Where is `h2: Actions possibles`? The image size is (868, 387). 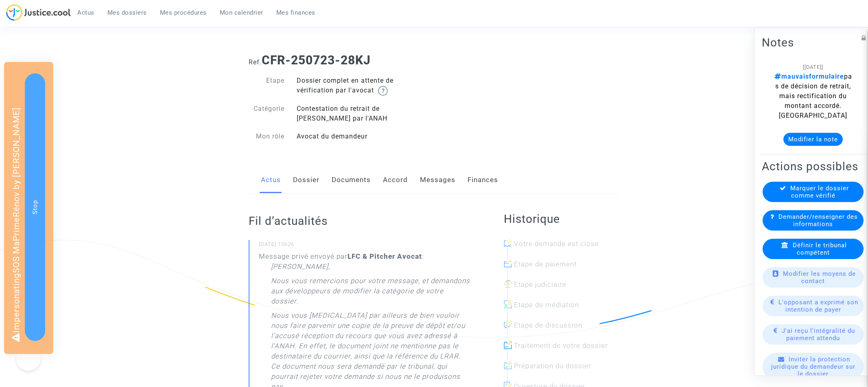
h2: Actions possibles is located at coordinates (813, 166).